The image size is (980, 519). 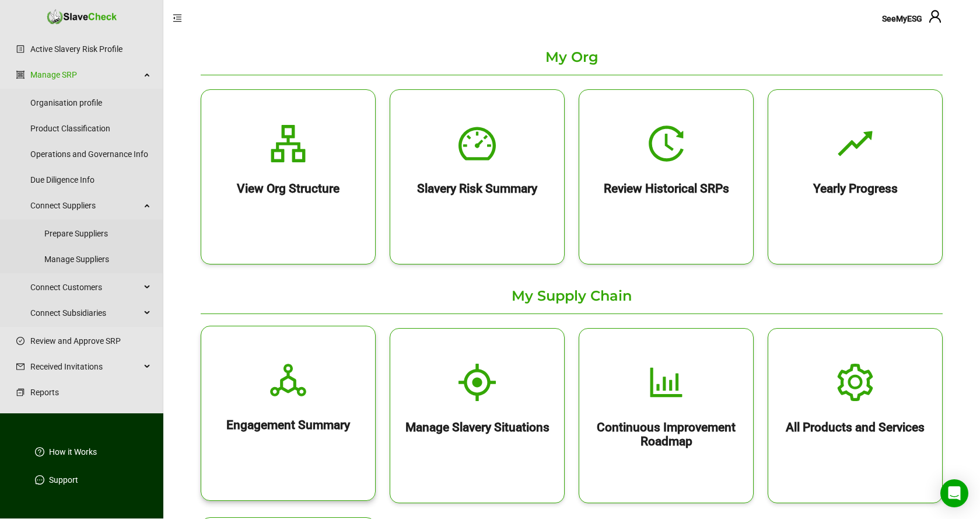 What do you see at coordinates (855, 382) in the screenshot?
I see `span: setting` at bounding box center [855, 382].